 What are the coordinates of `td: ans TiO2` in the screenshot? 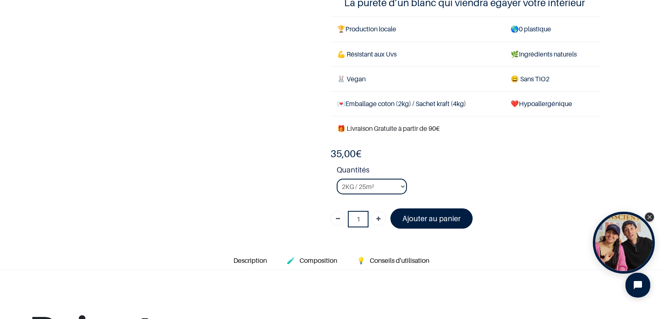 It's located at (552, 79).